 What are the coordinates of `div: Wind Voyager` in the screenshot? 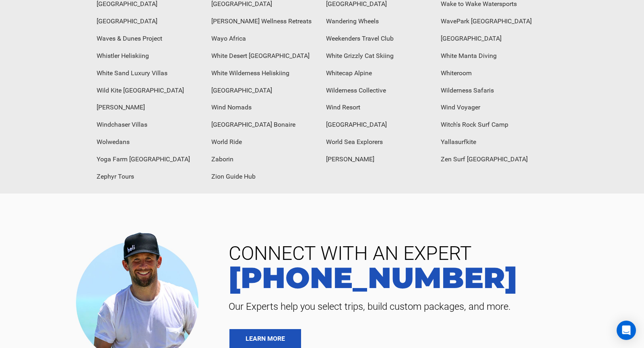 It's located at (494, 107).